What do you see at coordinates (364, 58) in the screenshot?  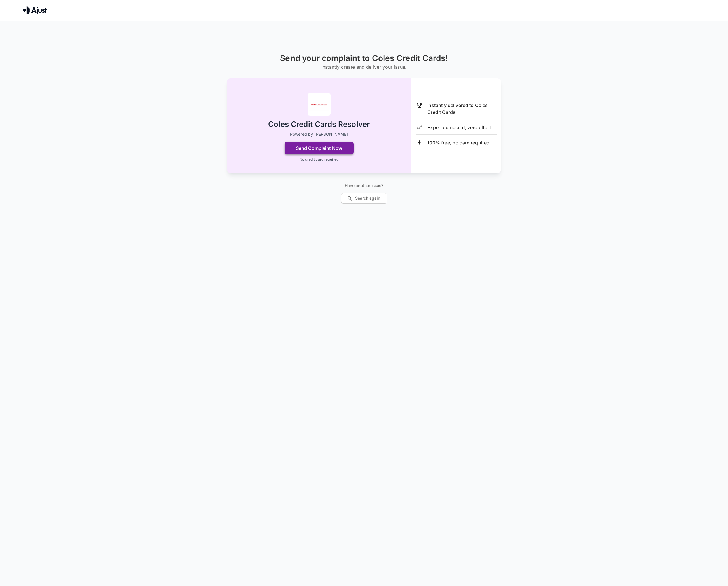 I see `h1: Send your complaint to Coles Credit Cards!` at bounding box center [364, 58].